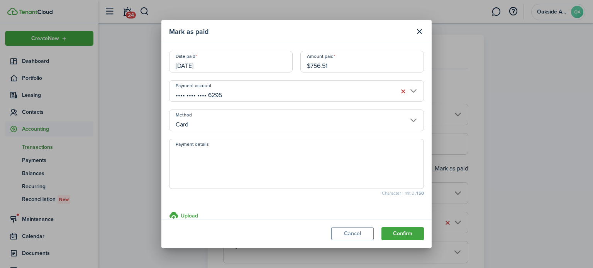  What do you see at coordinates (420, 193) in the screenshot?
I see `b: 150` at bounding box center [420, 193].